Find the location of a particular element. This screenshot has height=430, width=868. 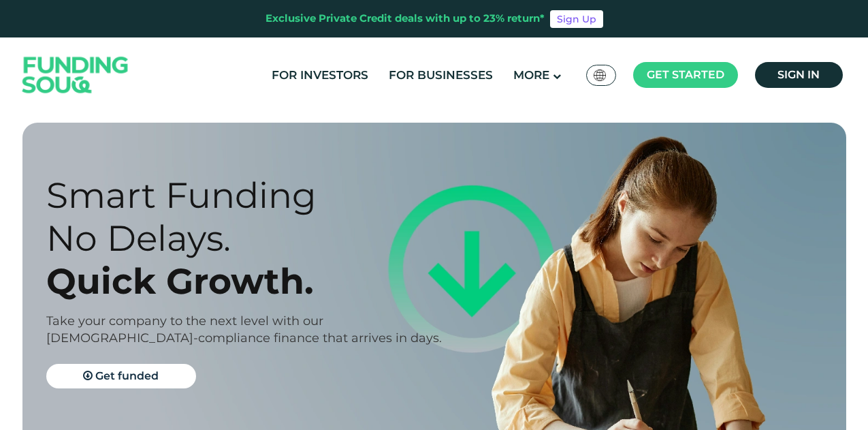

div: Take your company to the next level with our is located at coordinates (252, 321).